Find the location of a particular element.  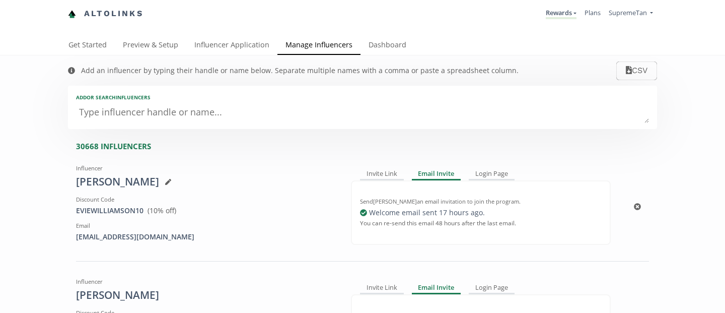

div: Email is located at coordinates (206, 226).